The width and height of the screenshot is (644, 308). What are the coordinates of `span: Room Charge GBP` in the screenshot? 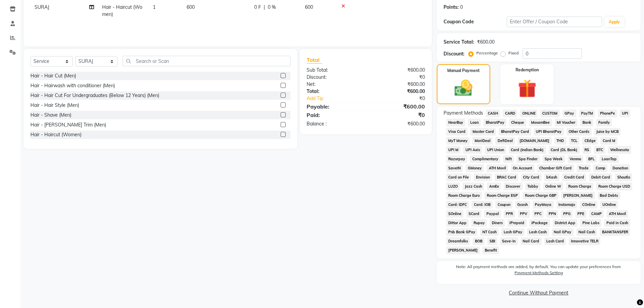 It's located at (540, 195).